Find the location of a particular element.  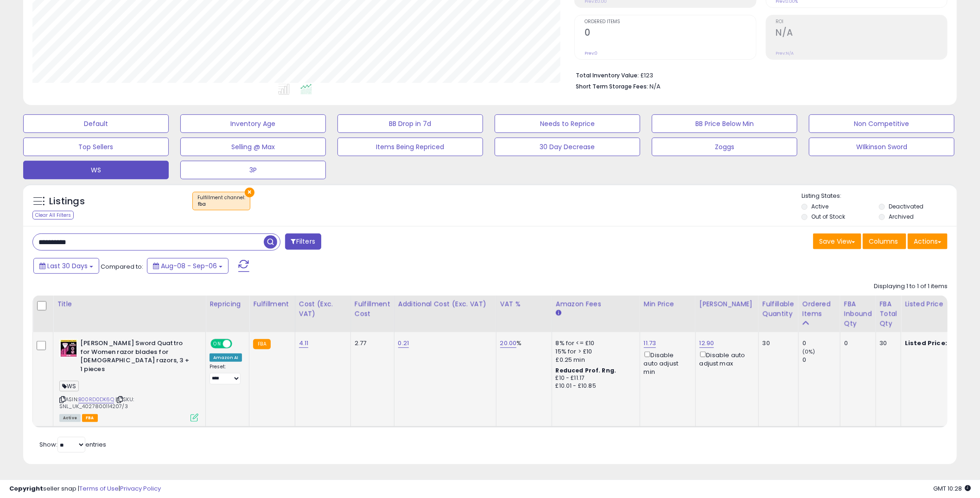

a: 0.21 is located at coordinates (404, 344).